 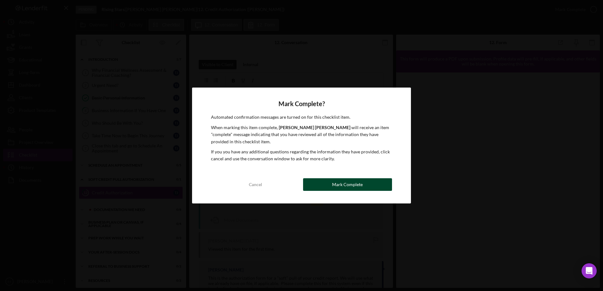 What do you see at coordinates (347, 185) in the screenshot?
I see `div: Mark Complete` at bounding box center [347, 185].